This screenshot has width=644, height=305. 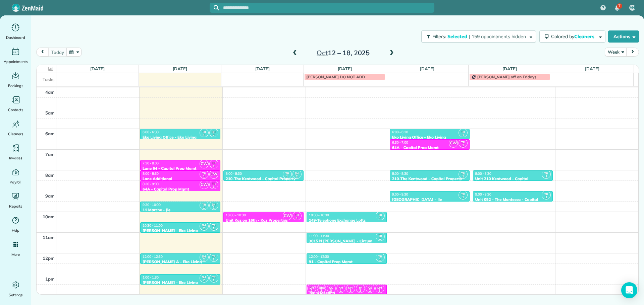 I want to click on span: Reports, so click(x=15, y=206).